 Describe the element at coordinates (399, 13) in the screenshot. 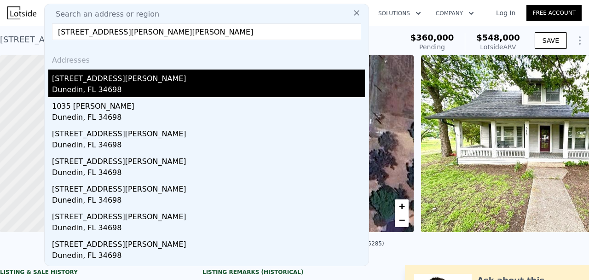

I see `button: Solutions` at that location.